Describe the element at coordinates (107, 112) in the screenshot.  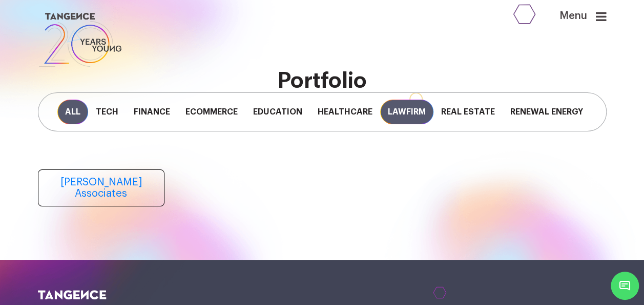
I see `span: Tech` at that location.